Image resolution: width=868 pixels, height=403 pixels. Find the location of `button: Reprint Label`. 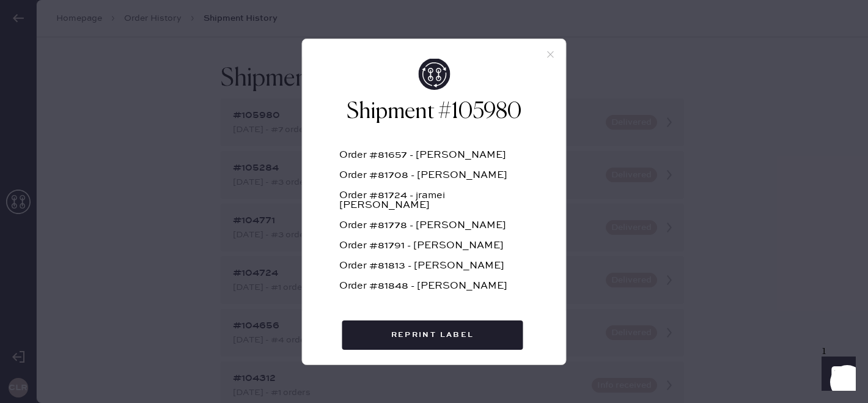

button: Reprint Label is located at coordinates (433, 335).